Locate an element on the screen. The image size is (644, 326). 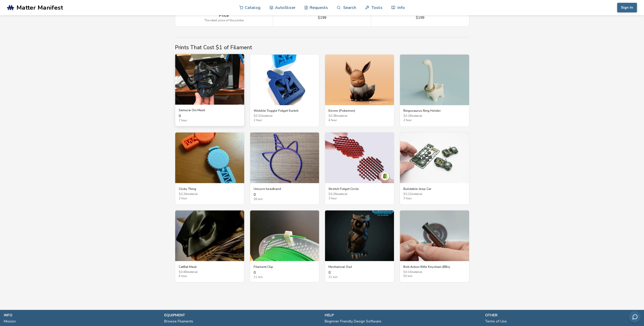
a: Mission is located at coordinates (9, 321).